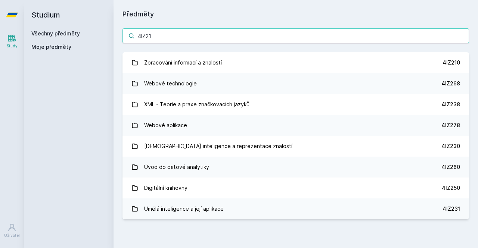  Describe the element at coordinates (296, 84) in the screenshot. I see `a: Webové technologie 4IZ268` at that location.